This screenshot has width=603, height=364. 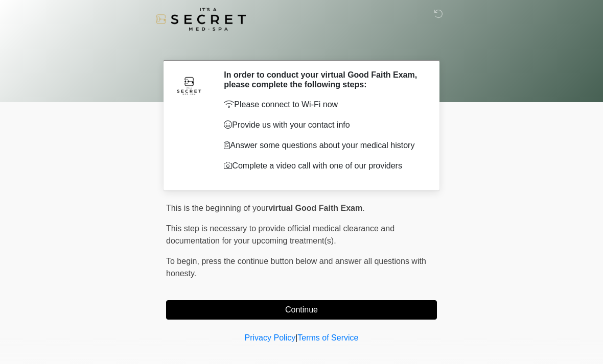 I want to click on h2: In order to conduct your virtual Good Faith Exam, please complete the following steps:, so click(x=322, y=80).